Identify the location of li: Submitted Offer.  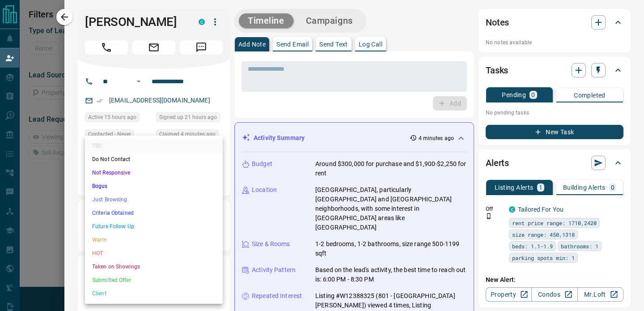
(154, 280).